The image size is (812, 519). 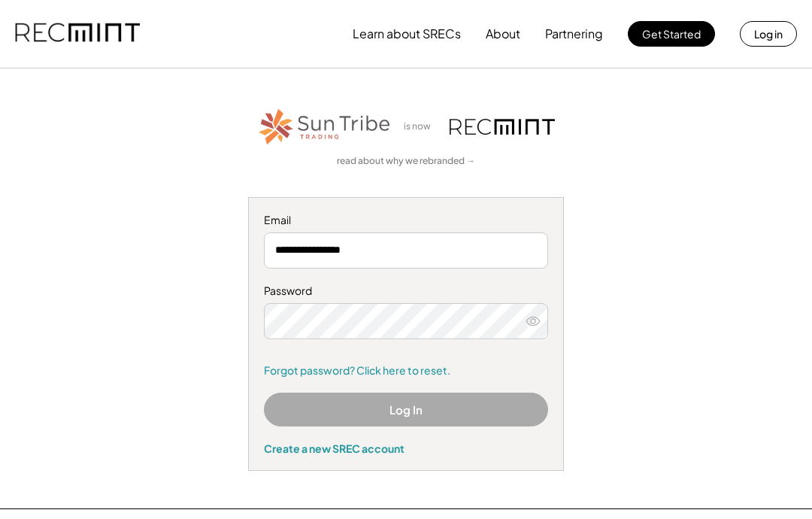 What do you see at coordinates (503, 34) in the screenshot?
I see `button: About` at bounding box center [503, 34].